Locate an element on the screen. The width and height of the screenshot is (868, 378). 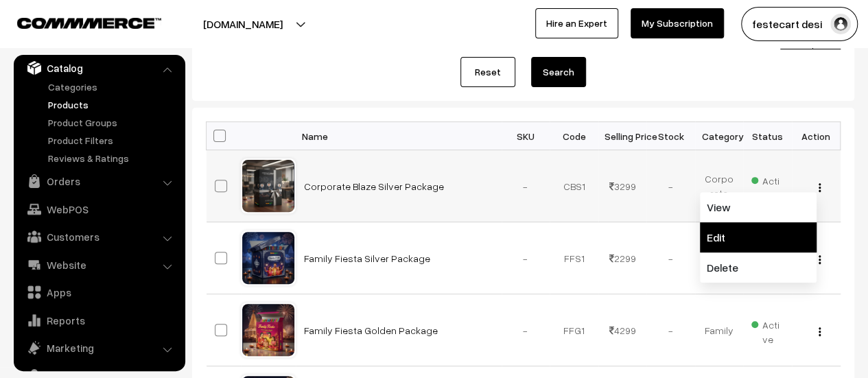
a: Marketing is located at coordinates (99, 348).